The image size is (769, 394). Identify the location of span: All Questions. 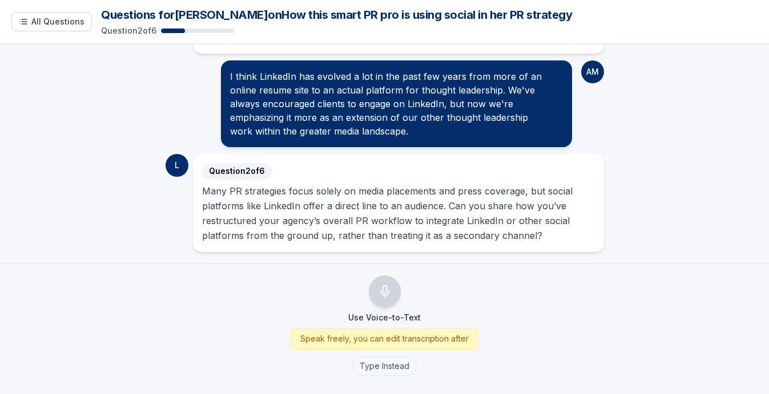
(58, 22).